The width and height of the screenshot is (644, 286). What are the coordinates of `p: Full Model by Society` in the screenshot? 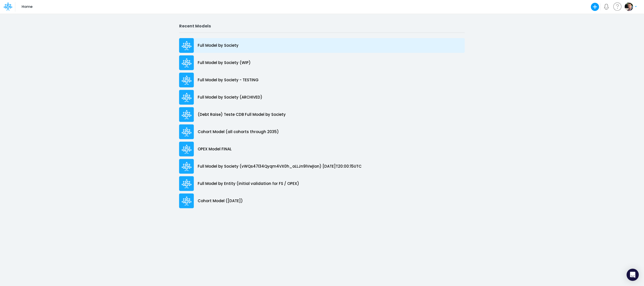 It's located at (218, 45).